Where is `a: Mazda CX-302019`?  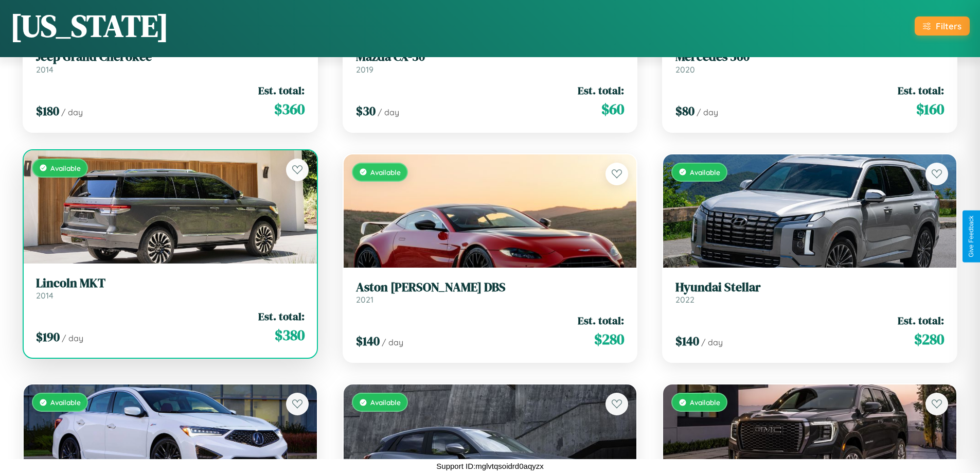 a: Mazda CX-302019 is located at coordinates (490, 62).